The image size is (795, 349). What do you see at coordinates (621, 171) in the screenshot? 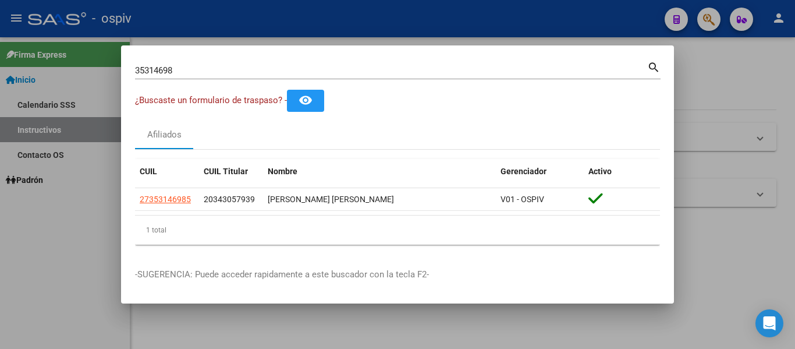
I see `datatable-header-cell: Activo` at bounding box center [621, 171].